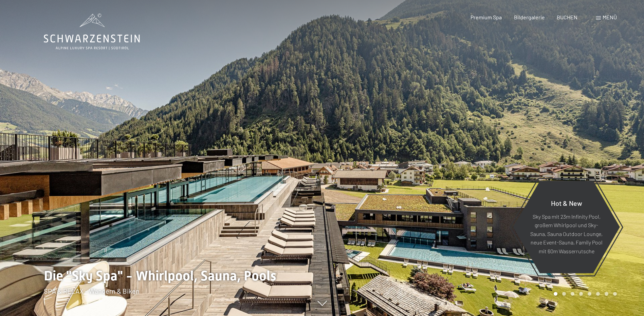 The height and width of the screenshot is (316, 644). Describe the element at coordinates (567, 17) in the screenshot. I see `span: BUCHEN` at that location.